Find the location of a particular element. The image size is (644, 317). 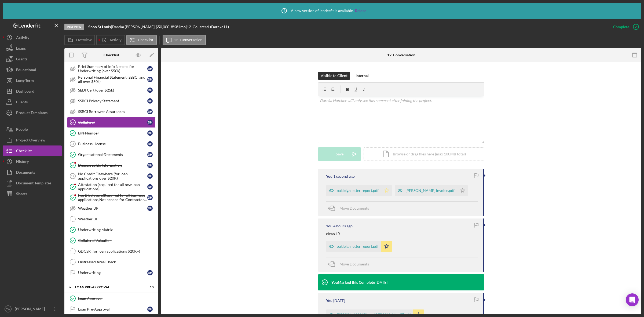

div: Sheets is located at coordinates (21, 194).